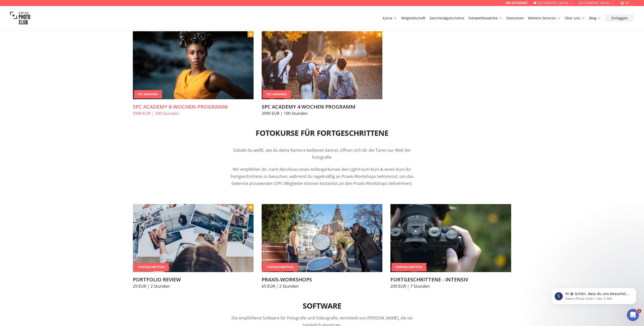 This screenshot has width=644, height=326. I want to click on h3: PORTFOLIO REVIEW, so click(193, 279).